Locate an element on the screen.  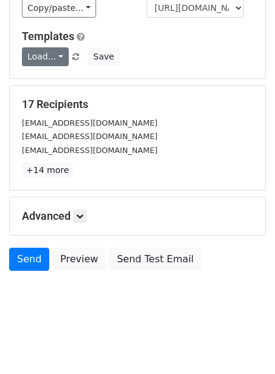
a: Templates is located at coordinates (48, 36).